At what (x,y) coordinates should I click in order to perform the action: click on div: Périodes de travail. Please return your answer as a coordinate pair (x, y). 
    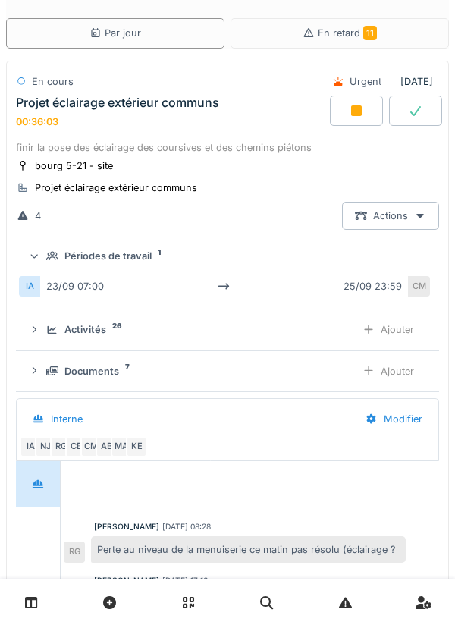
    Looking at the image, I should click on (108, 256).